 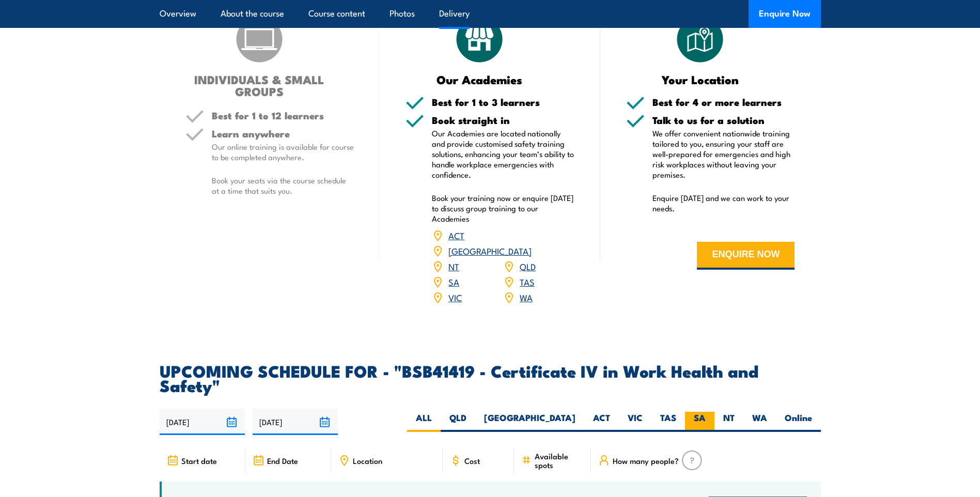 I want to click on h3: Our Academies, so click(x=480, y=79).